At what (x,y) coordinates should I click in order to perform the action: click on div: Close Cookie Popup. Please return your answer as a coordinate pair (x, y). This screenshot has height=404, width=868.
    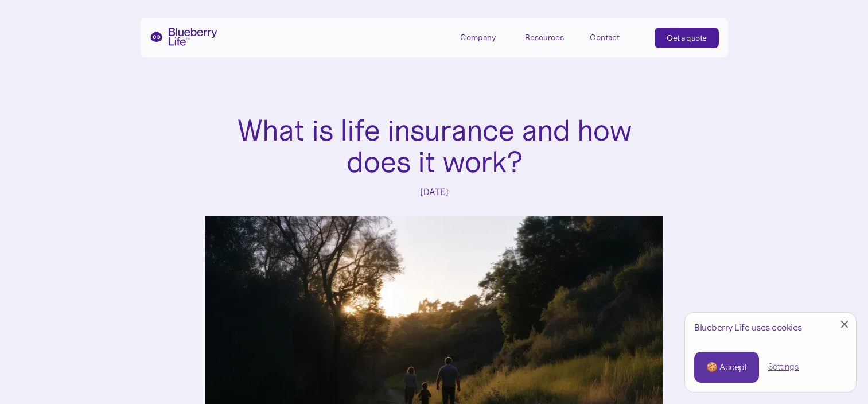
    Looking at the image, I should click on (844, 325).